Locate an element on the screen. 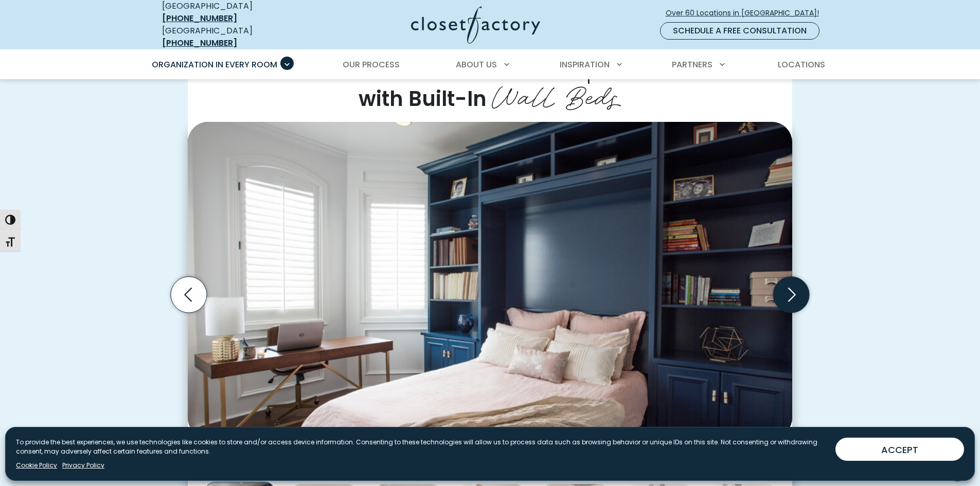 The image size is (980, 486). span: Wall Beds is located at coordinates (557, 94).